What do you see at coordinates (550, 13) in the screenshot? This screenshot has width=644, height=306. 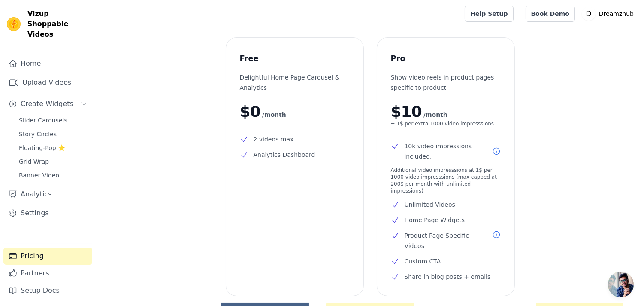 I see `a: Book Demo` at bounding box center [550, 13].